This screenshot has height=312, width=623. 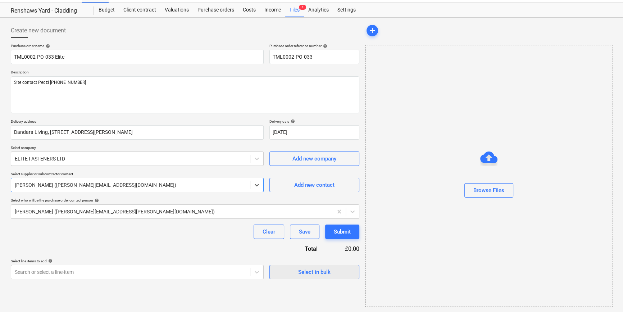 I want to click on div: Renshaws Yard - Cladding, so click(x=48, y=11).